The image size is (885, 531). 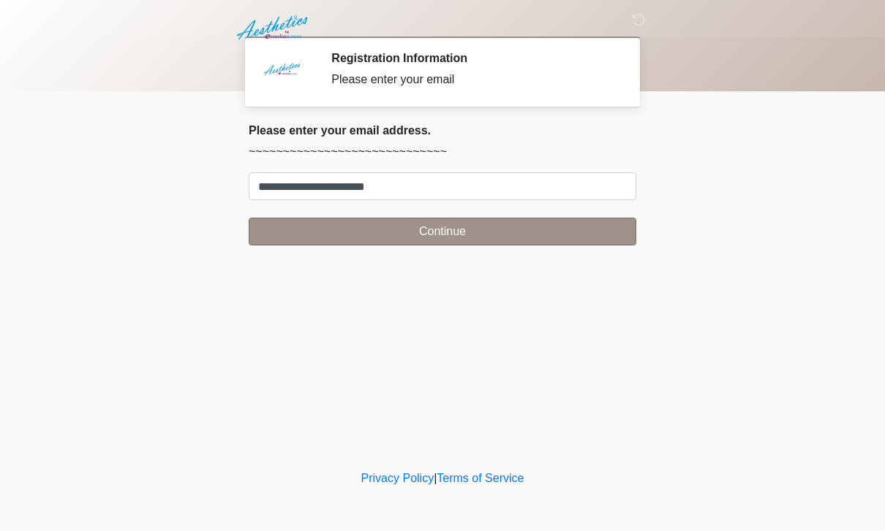 I want to click on img: Agent Avatar, so click(x=281, y=73).